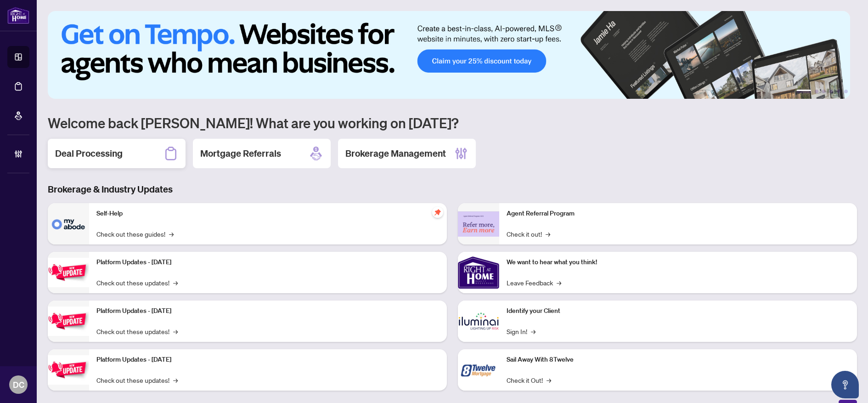  What do you see at coordinates (846, 91) in the screenshot?
I see `button: 6` at bounding box center [846, 91].